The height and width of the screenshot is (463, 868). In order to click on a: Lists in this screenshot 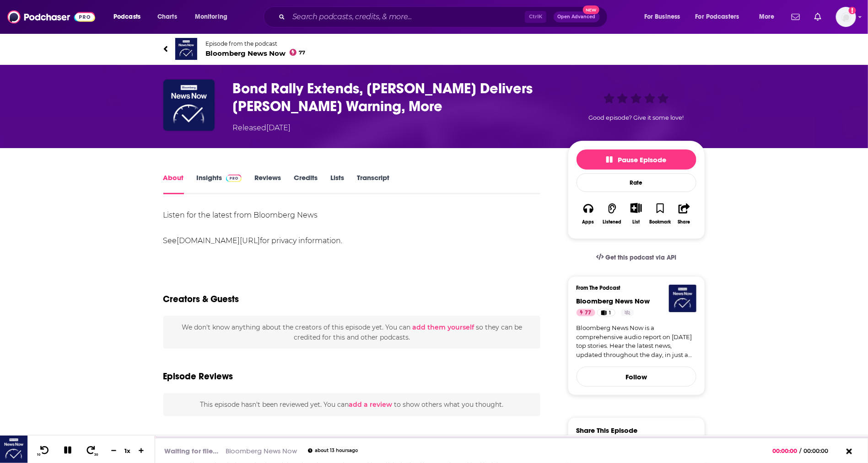, I will do `click(337, 184)`.